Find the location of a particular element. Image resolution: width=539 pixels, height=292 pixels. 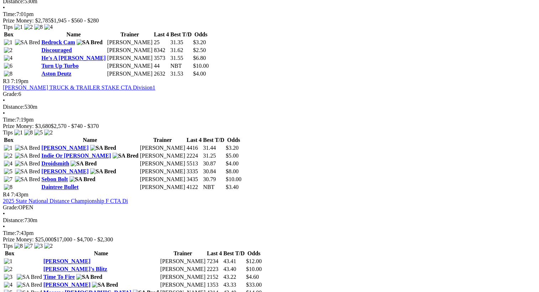

span: Grade: is located at coordinates (11, 94).